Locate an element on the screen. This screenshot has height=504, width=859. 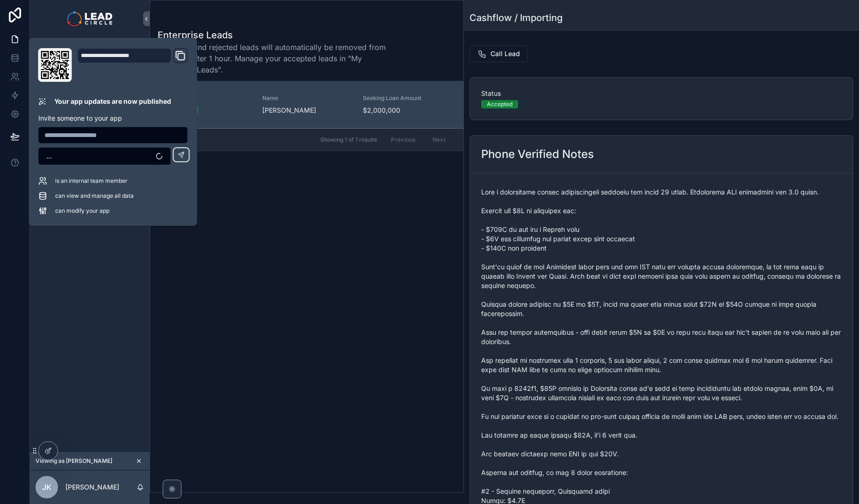
span: can view and manage all data is located at coordinates (95, 196).